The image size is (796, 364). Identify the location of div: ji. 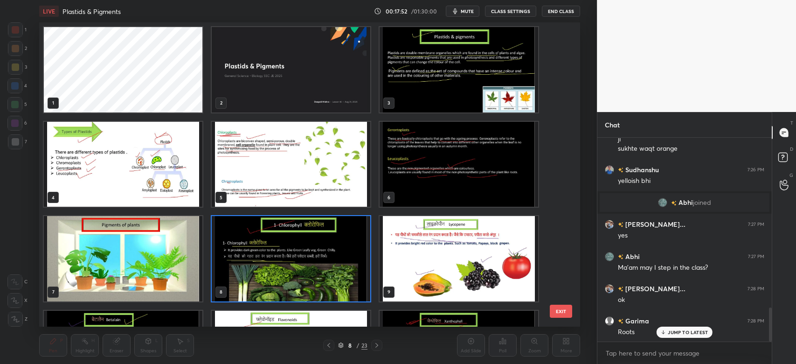
(691, 139).